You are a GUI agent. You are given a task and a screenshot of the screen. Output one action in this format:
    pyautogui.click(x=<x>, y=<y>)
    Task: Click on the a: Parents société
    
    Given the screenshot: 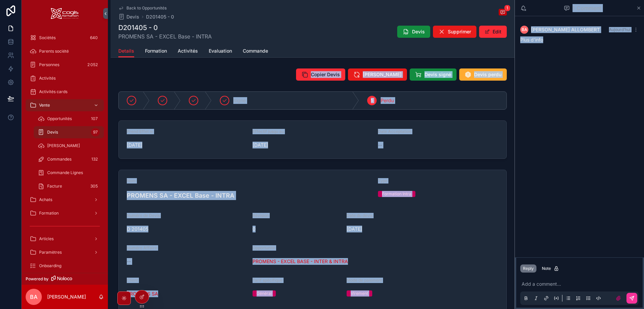 What is the action you would take?
    pyautogui.click(x=65, y=51)
    